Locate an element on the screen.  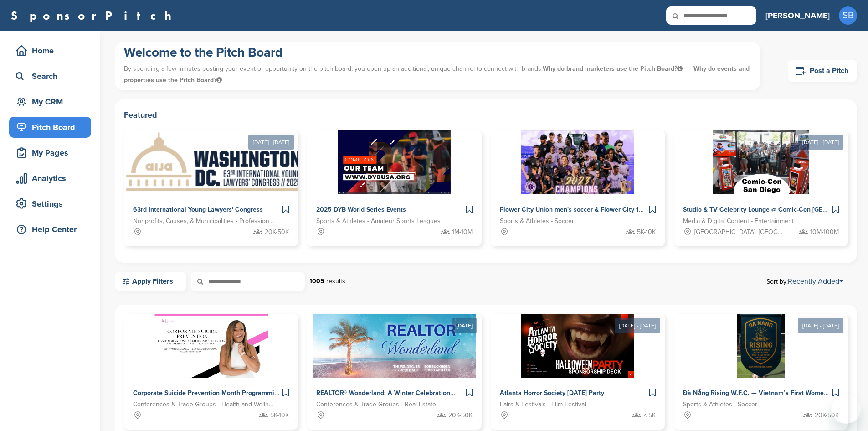
span: Flower City Union men's soccer & Flower City 1872 women's soccer is located at coordinates (599, 209).